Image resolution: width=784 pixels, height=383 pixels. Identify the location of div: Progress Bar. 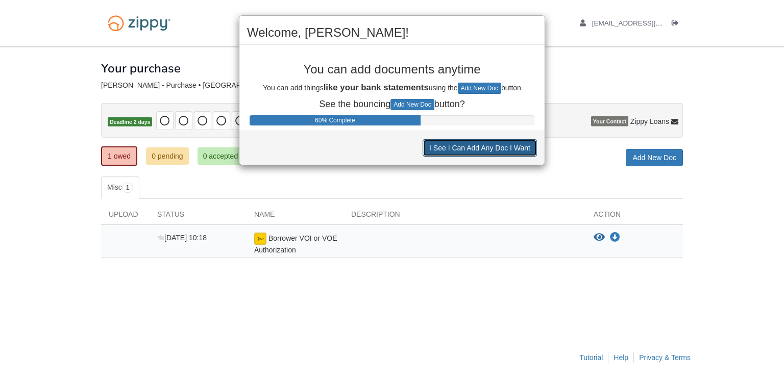
(335, 120).